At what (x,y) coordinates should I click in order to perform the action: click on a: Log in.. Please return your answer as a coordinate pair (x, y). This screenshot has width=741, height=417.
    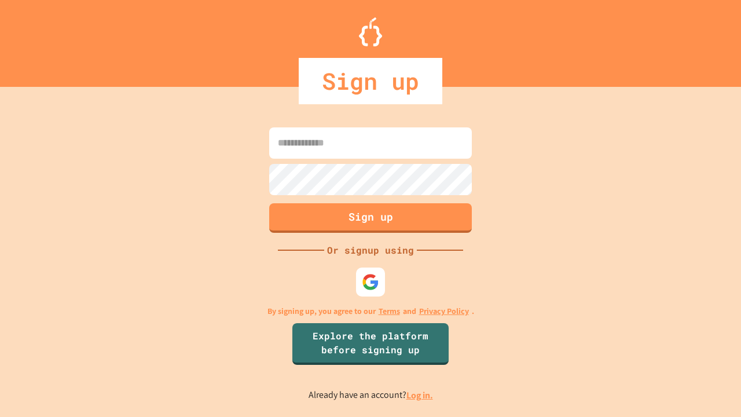
    Looking at the image, I should click on (420, 395).